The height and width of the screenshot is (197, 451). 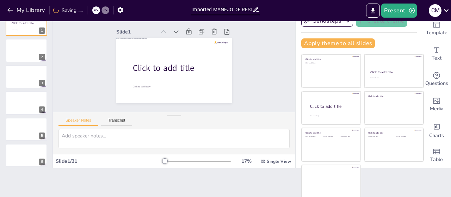 What do you see at coordinates (437, 54) in the screenshot?
I see `div: Add text boxes` at bounding box center [437, 54].